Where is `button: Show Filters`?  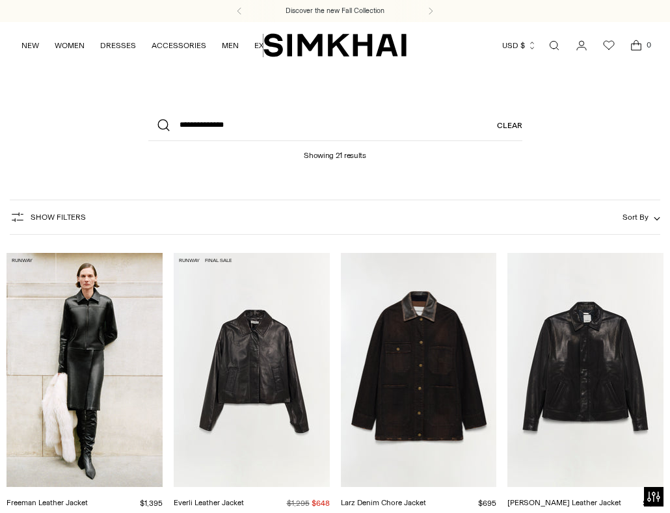 button: Show Filters is located at coordinates (48, 217).